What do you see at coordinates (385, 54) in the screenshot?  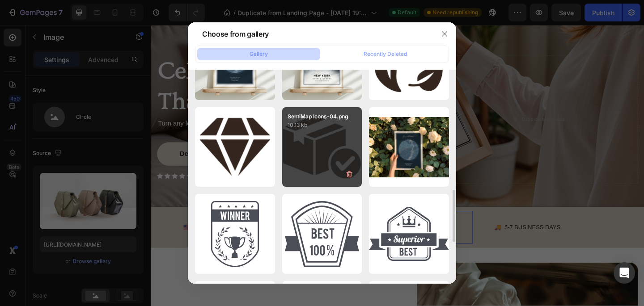 I see `div: Recently Deleted` at bounding box center [385, 54].